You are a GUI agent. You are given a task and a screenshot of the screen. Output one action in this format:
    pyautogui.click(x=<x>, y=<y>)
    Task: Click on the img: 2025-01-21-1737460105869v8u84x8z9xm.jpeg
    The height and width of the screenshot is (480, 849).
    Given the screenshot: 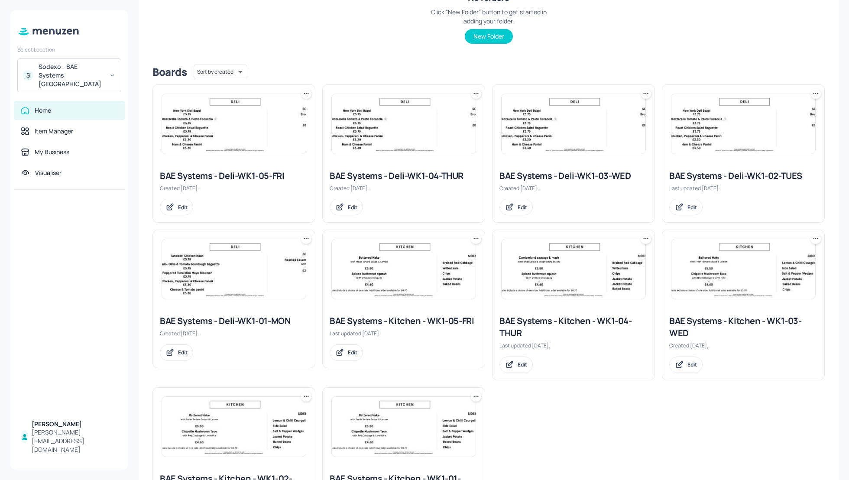 What is the action you would take?
    pyautogui.click(x=574, y=269)
    